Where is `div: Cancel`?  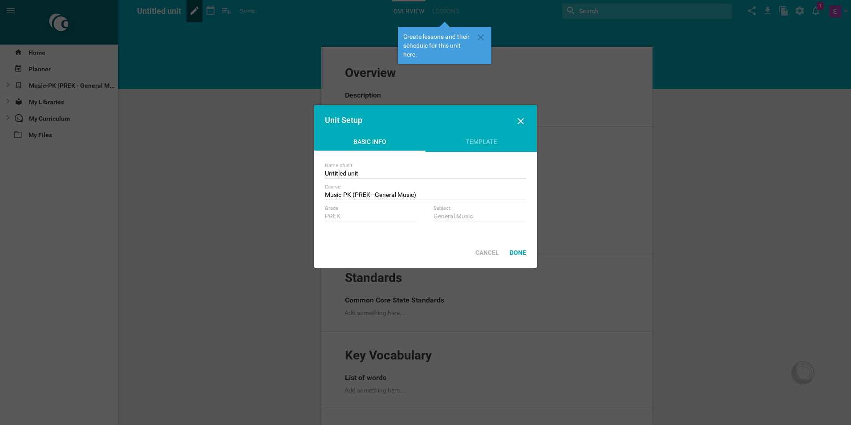 div: Cancel is located at coordinates (487, 252).